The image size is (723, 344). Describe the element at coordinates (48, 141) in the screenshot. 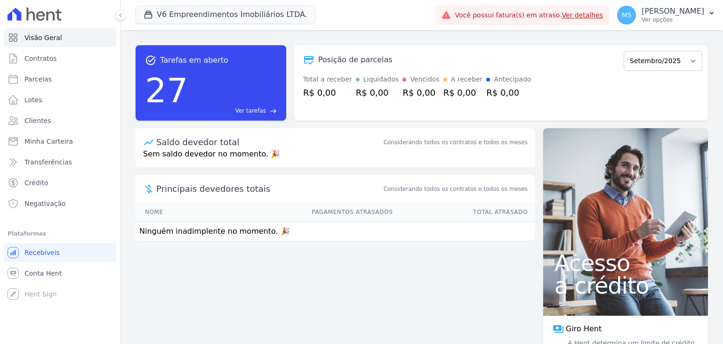

I see `span: Minha Carteira` at that location.